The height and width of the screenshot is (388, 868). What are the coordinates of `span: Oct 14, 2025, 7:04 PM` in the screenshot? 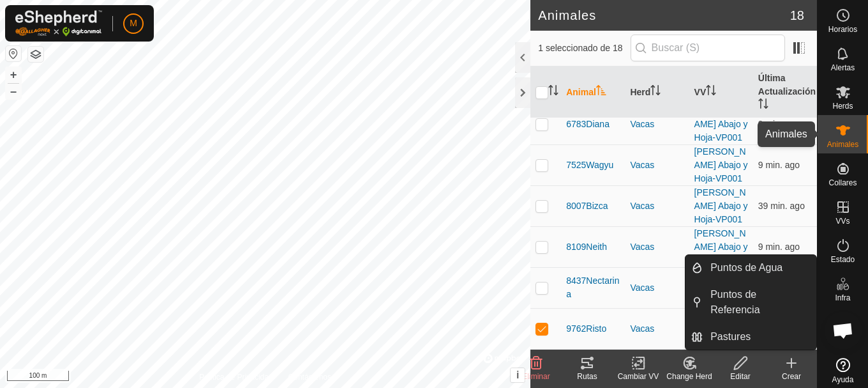 It's located at (781, 206).